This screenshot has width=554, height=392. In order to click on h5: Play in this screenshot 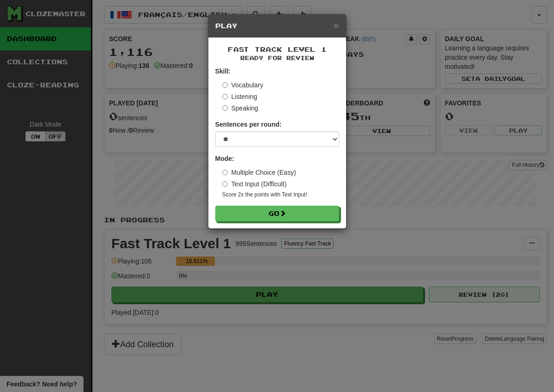, I will do `click(277, 26)`.